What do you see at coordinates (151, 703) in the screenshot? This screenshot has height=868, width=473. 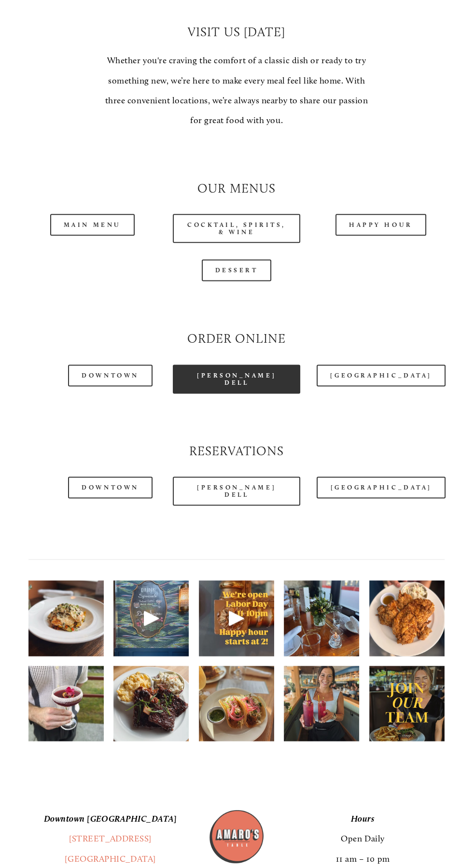 I see `img: Peak summer calls for fall-off-the-bone barbecue ribs 🙌` at bounding box center [151, 703].